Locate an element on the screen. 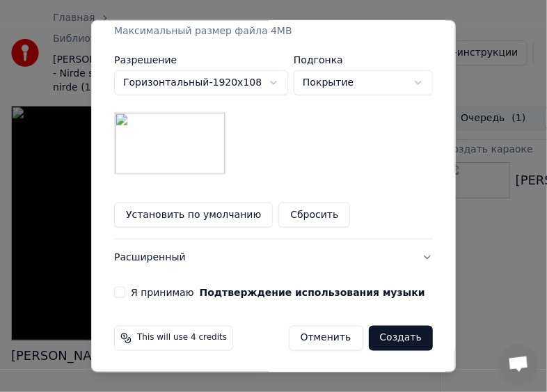 Image resolution: width=547 pixels, height=392 pixels. button: Расширенный is located at coordinates (274, 257).